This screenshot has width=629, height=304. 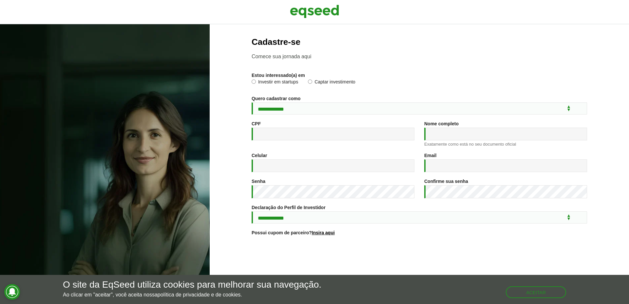 I want to click on label: Declaração do Perfil de Investidor, so click(x=289, y=208).